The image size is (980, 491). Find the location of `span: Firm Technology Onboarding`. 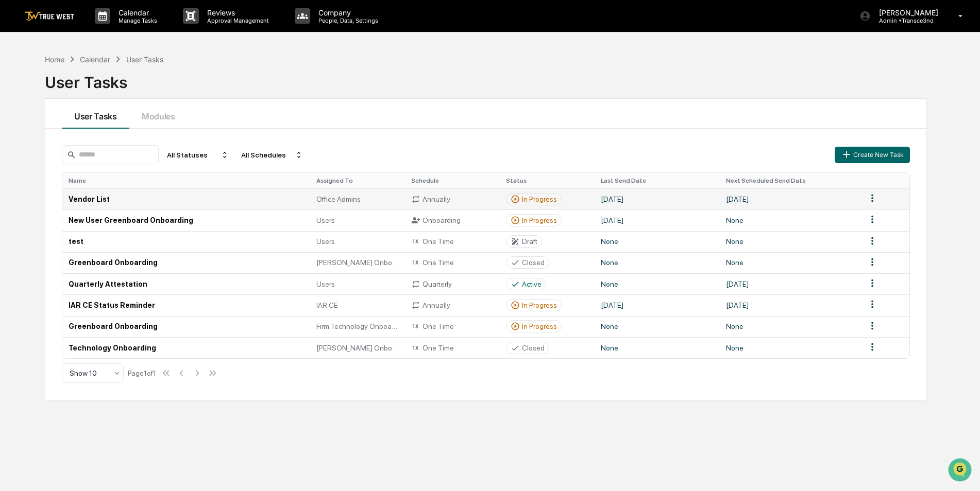

span: Firm Technology Onboarding is located at coordinates (357, 326).